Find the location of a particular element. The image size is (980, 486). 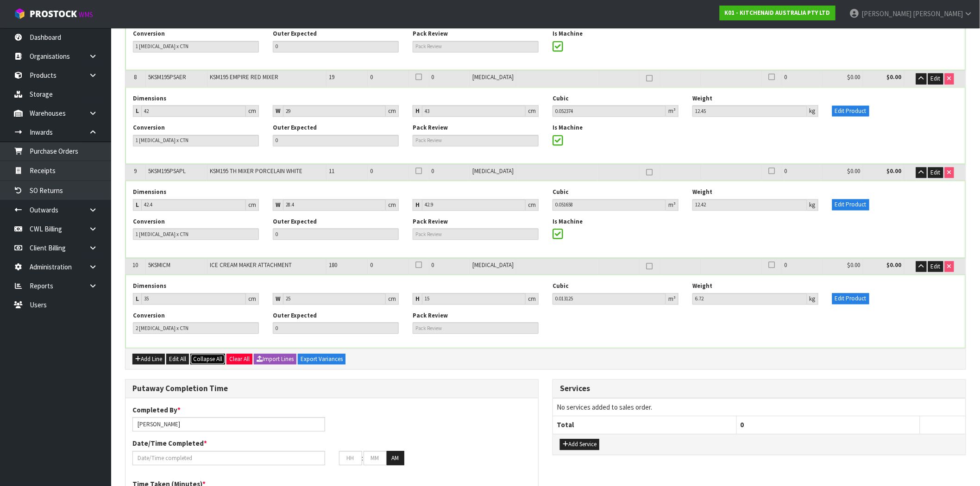

button: Add Service is located at coordinates (579, 444).